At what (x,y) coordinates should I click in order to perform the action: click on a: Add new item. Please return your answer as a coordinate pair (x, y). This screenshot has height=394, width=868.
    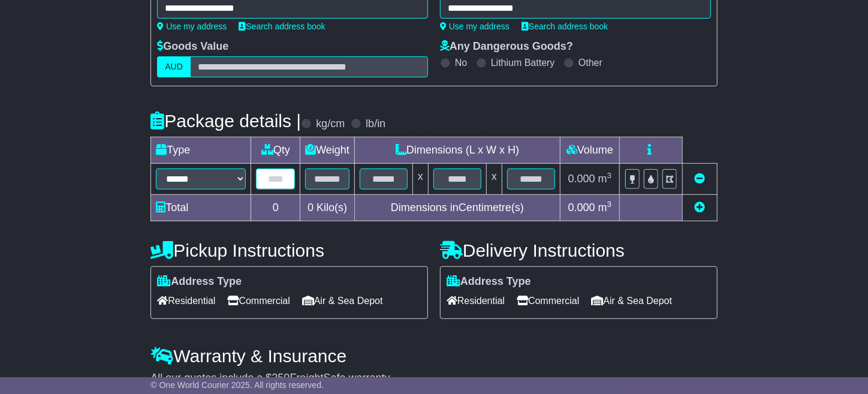
    Looking at the image, I should click on (699, 208).